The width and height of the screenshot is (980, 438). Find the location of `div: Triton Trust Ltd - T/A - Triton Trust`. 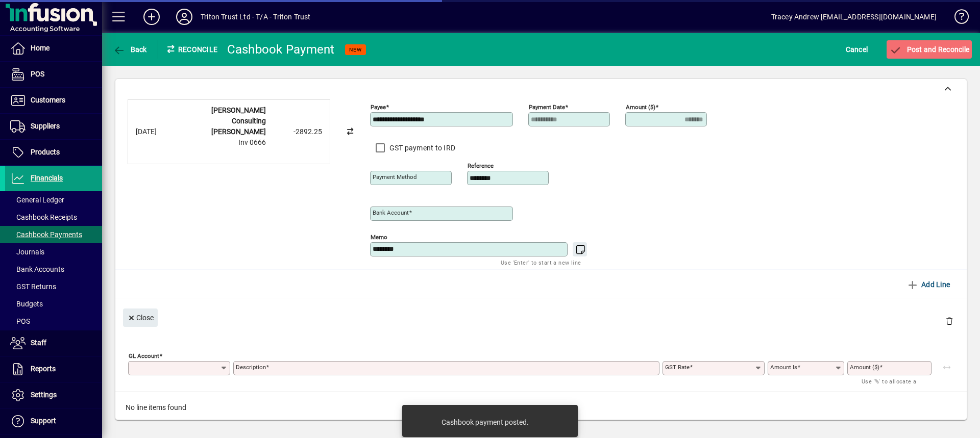

div: Triton Trust Ltd - T/A - Triton Trust is located at coordinates (255, 17).